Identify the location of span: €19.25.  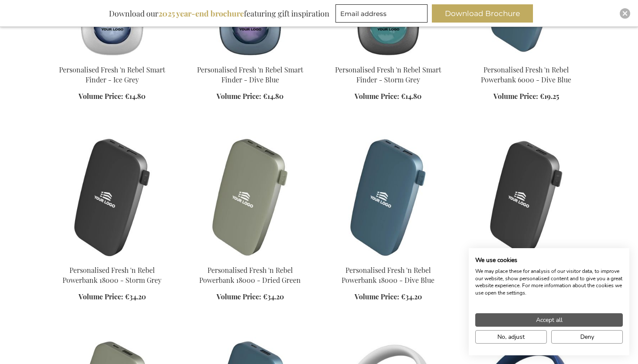
(549, 96).